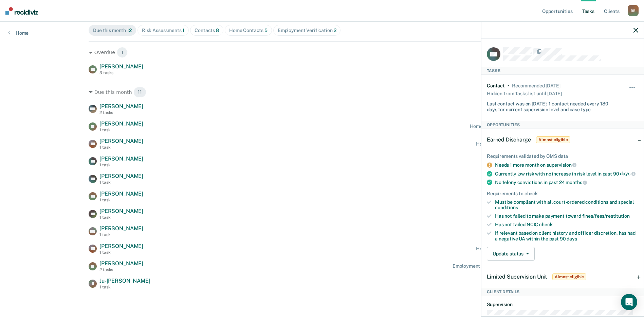  I want to click on div: Has not failed NCIC, so click(567, 224).